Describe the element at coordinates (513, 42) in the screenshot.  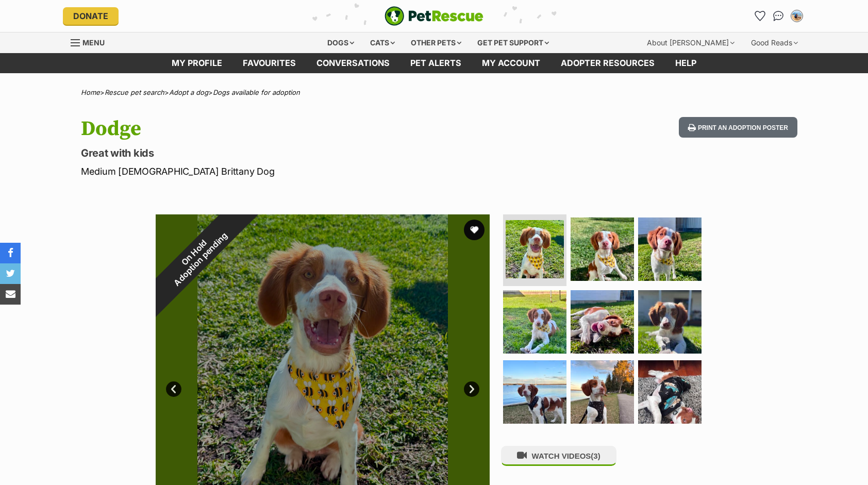
I see `div: Get pet support` at that location.